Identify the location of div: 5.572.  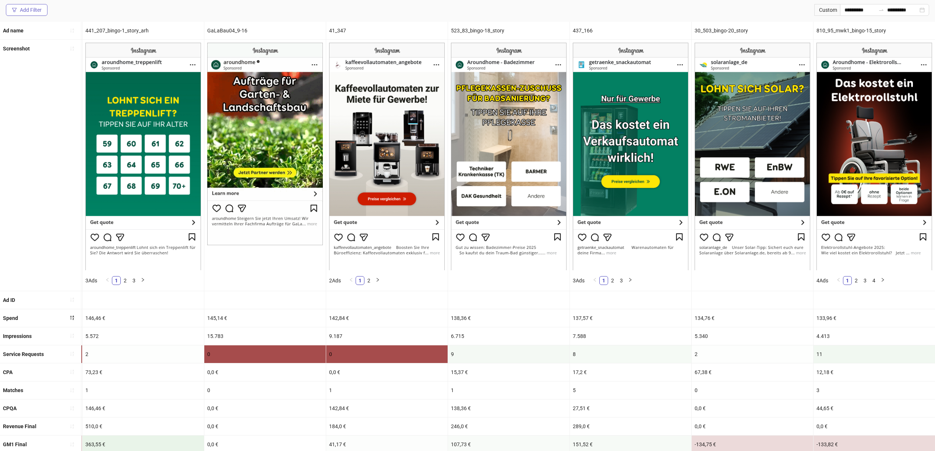
(143, 336).